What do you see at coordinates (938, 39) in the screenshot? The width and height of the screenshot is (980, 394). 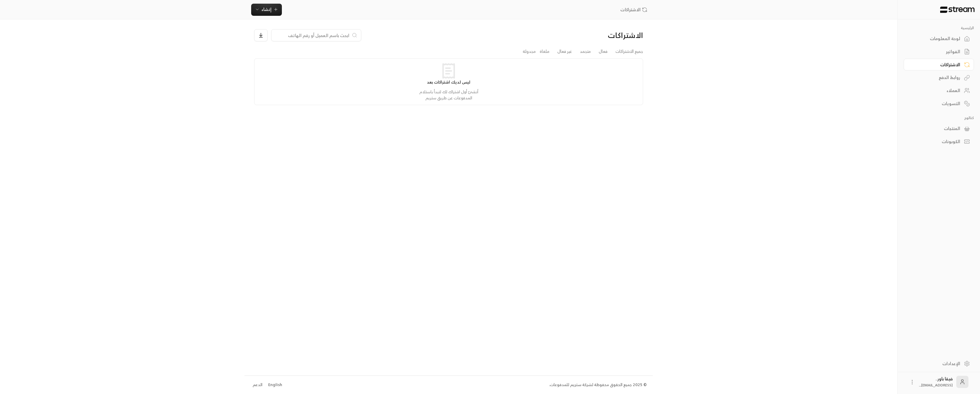 I see `a: لوحة المعلومات` at bounding box center [938, 39].